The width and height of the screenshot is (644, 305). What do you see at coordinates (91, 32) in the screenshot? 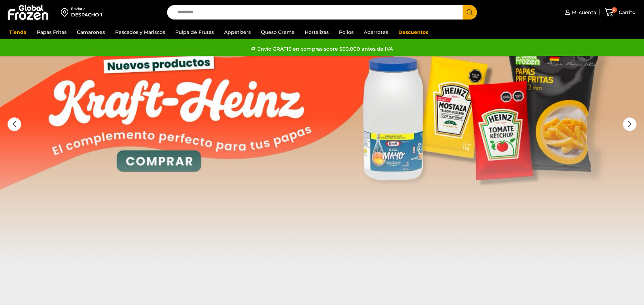
I see `a: Camarones` at bounding box center [91, 32].